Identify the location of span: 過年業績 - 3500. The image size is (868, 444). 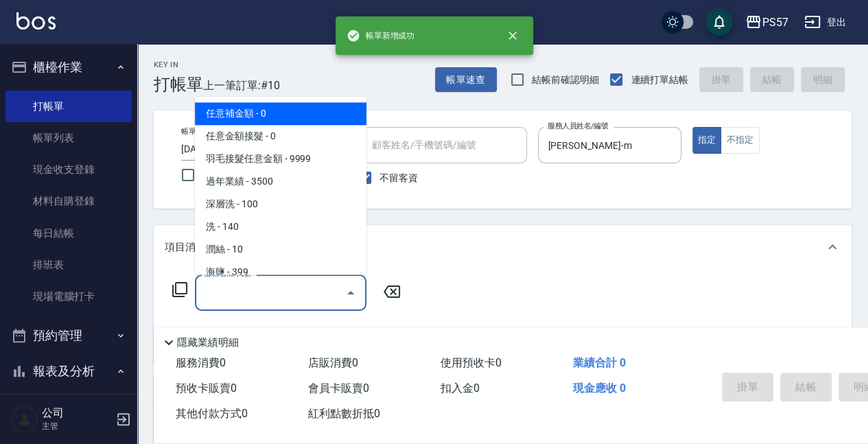
(281, 182).